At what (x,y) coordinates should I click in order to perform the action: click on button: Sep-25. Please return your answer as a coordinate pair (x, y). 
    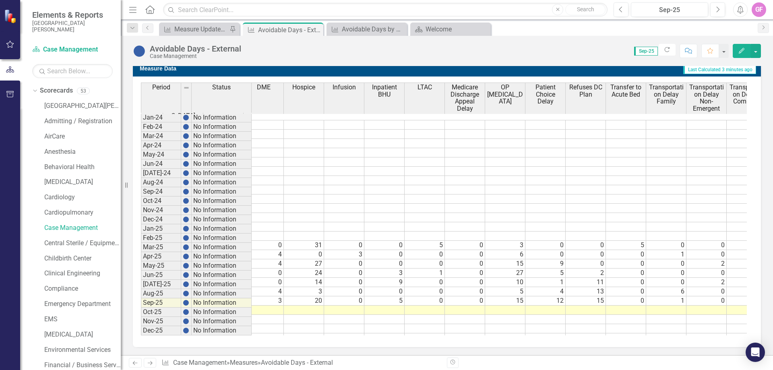
    Looking at the image, I should click on (669, 10).